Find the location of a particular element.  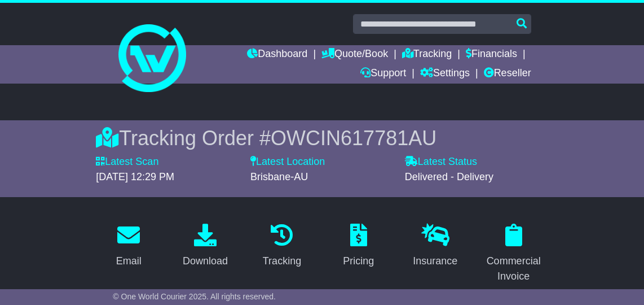

a: Pricing is located at coordinates (358, 246).